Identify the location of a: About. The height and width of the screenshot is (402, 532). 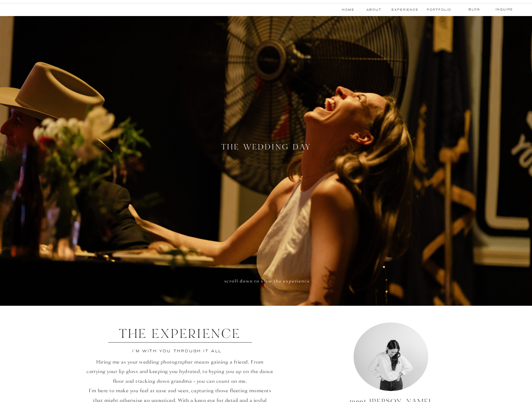
(373, 10).